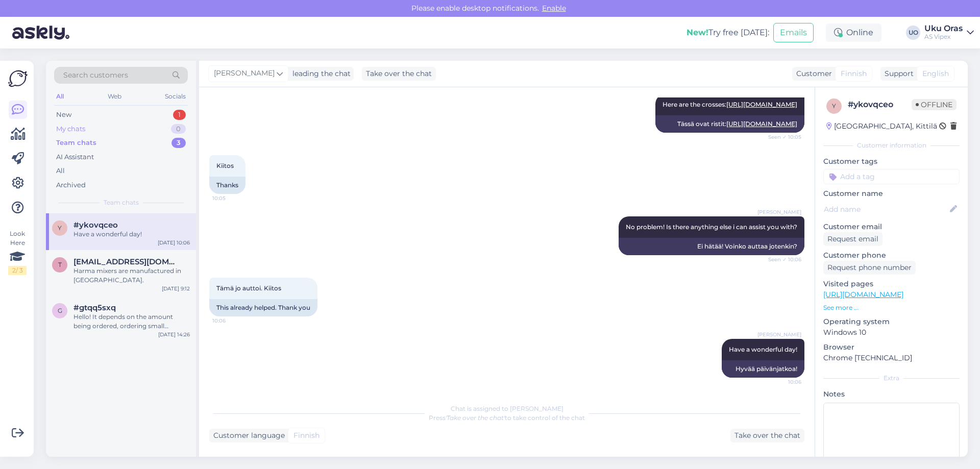 This screenshot has width=980, height=469. What do you see at coordinates (121, 202) in the screenshot?
I see `span: Team chats` at bounding box center [121, 202].